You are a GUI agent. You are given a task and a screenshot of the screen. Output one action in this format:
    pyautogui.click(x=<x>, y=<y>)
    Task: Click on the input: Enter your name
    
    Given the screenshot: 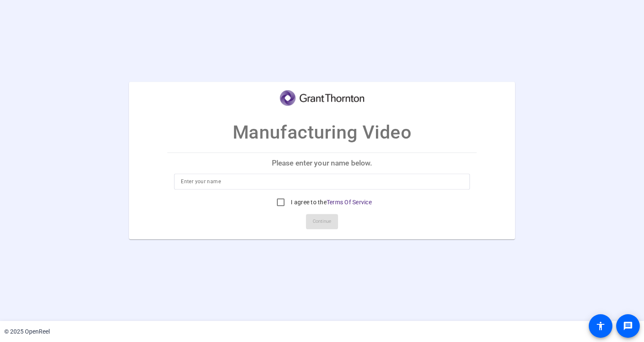 What is the action you would take?
    pyautogui.click(x=322, y=182)
    